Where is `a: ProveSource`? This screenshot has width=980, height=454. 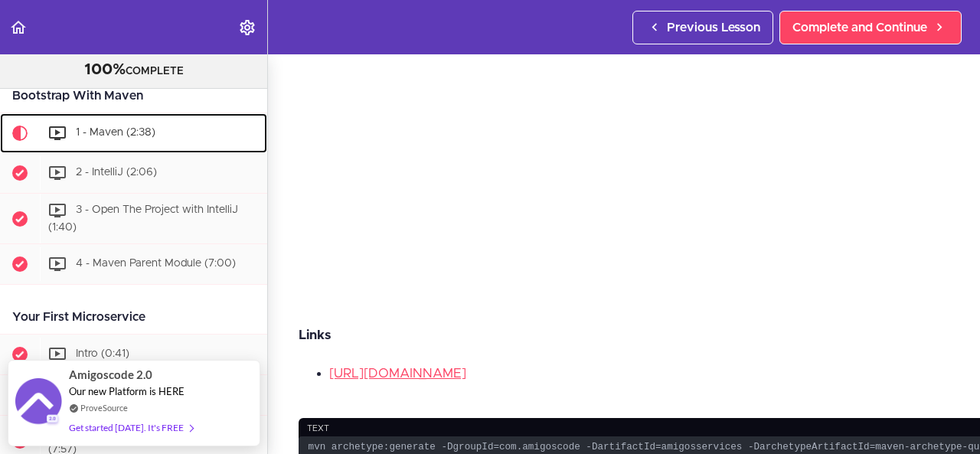 a: ProveSource is located at coordinates (104, 408).